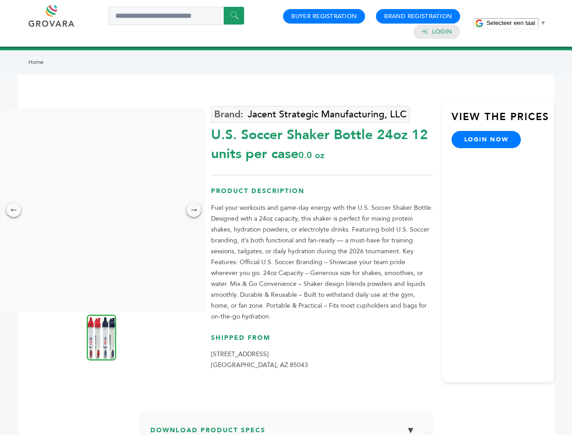 This screenshot has height=435, width=572. I want to click on a: Login, so click(442, 32).